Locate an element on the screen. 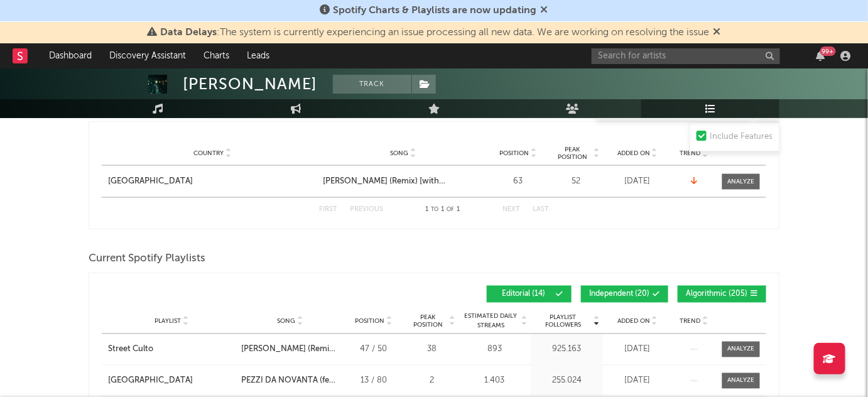 The height and width of the screenshot is (397, 868). span: Current Spotify Playlists is located at coordinates (147, 259).